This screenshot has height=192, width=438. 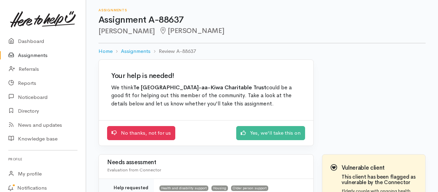 I want to click on li: Review A-88637, so click(x=173, y=51).